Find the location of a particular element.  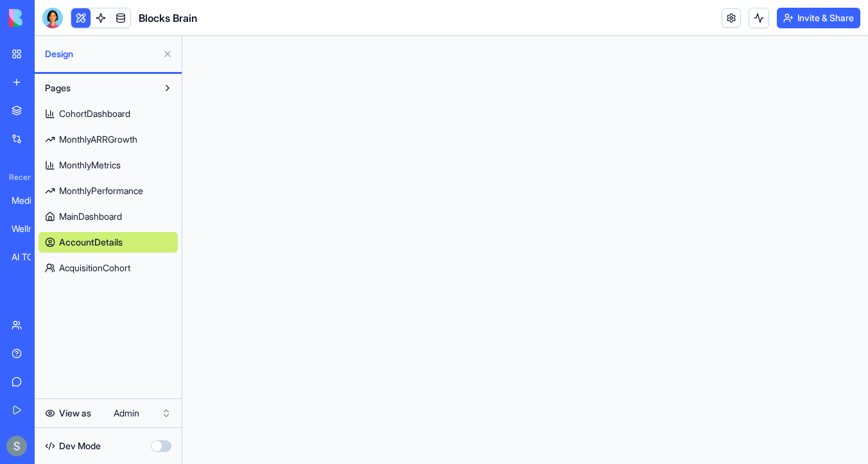

a: WellnessOS is located at coordinates (29, 229).